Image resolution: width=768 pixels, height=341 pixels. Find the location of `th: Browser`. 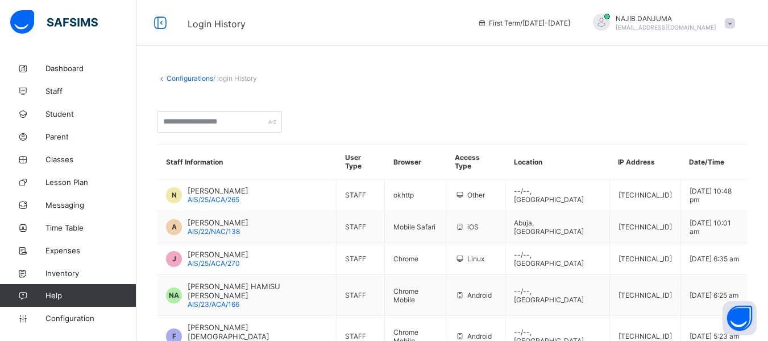

th: Browser is located at coordinates (416, 161).